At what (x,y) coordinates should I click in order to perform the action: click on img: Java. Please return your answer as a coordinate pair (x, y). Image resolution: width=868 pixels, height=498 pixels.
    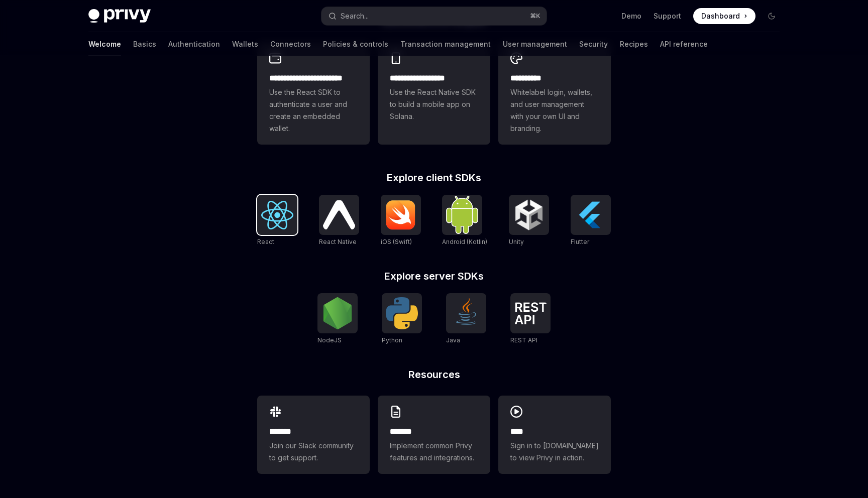
    Looking at the image, I should click on (466, 313).